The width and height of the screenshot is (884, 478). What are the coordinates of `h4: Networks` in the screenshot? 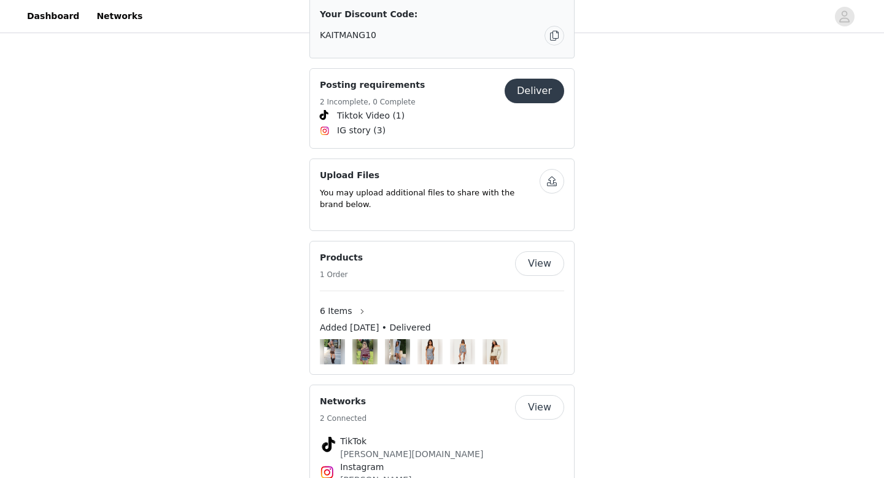 It's located at (343, 401).